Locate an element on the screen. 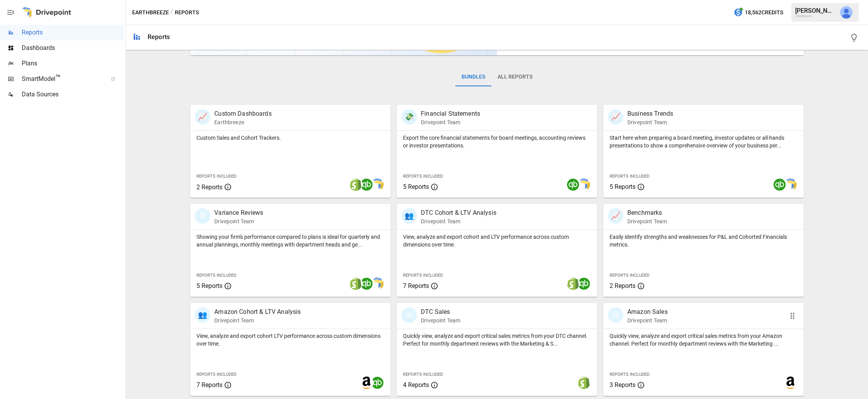  button: Bundles is located at coordinates (473, 77).